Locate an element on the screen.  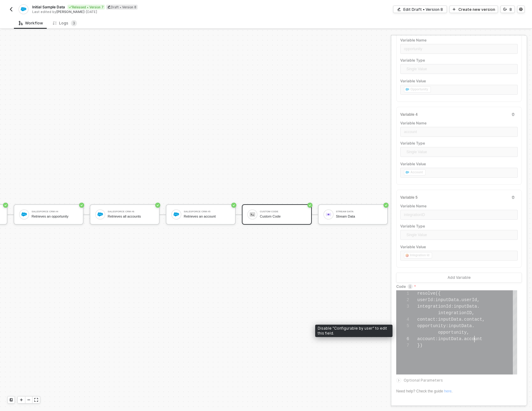
span: icon-minus is located at coordinates (29, 400).